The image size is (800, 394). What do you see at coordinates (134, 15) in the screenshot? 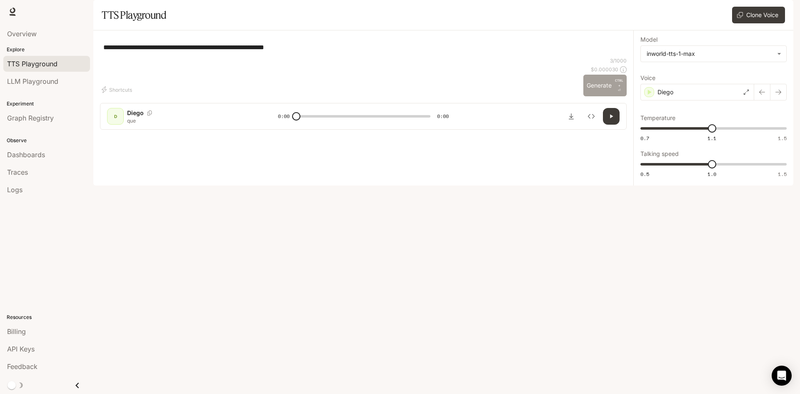
I see `h1: TTS Playground` at bounding box center [134, 15].